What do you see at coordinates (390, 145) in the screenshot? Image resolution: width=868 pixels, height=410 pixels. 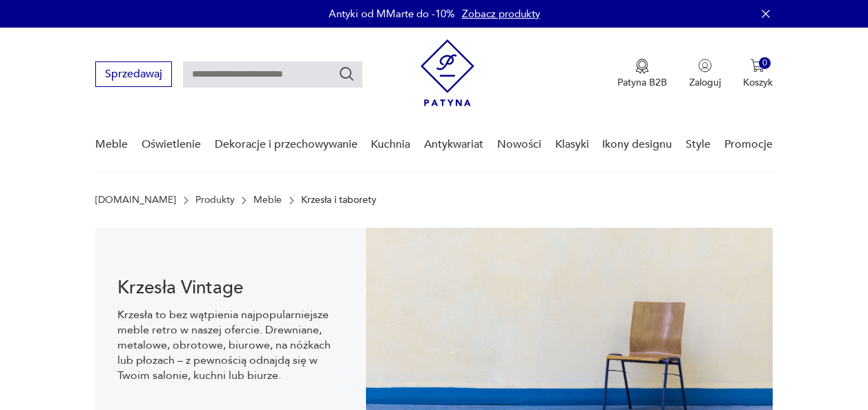 I see `a: Kuchnia` at bounding box center [390, 145].